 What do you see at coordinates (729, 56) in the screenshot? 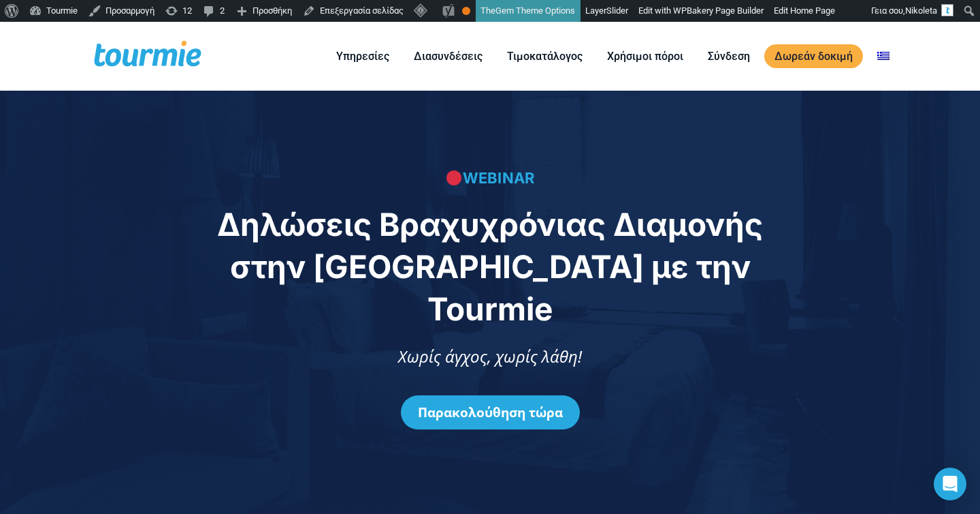
I see `a: Σύνδεση` at bounding box center [729, 56].